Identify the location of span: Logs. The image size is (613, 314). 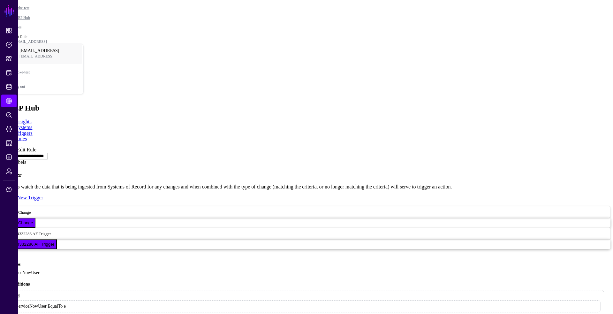
(9, 157).